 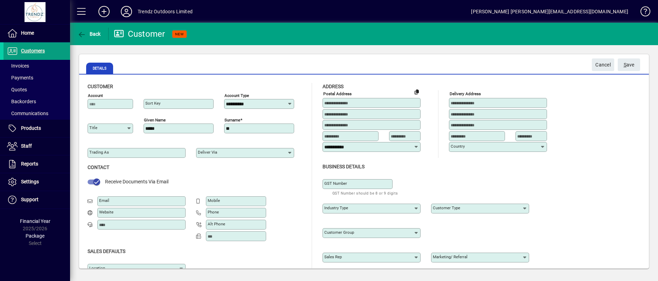 What do you see at coordinates (216, 224) in the screenshot?
I see `mat-label: Alt Phone` at bounding box center [216, 224].